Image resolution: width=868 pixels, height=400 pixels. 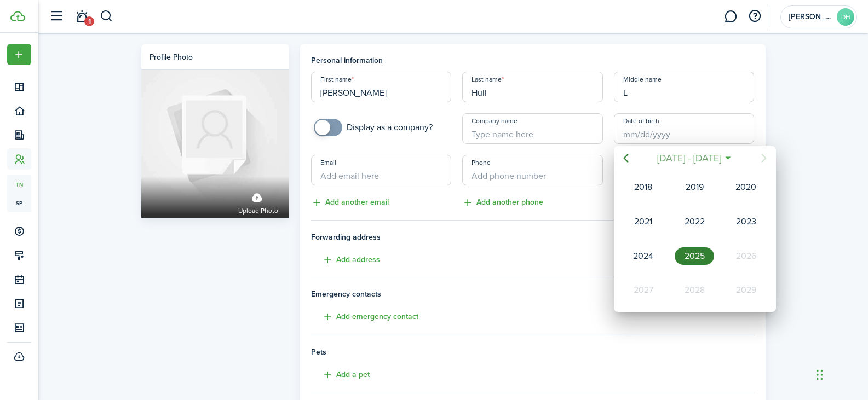 I want to click on div: 2022, so click(x=694, y=222).